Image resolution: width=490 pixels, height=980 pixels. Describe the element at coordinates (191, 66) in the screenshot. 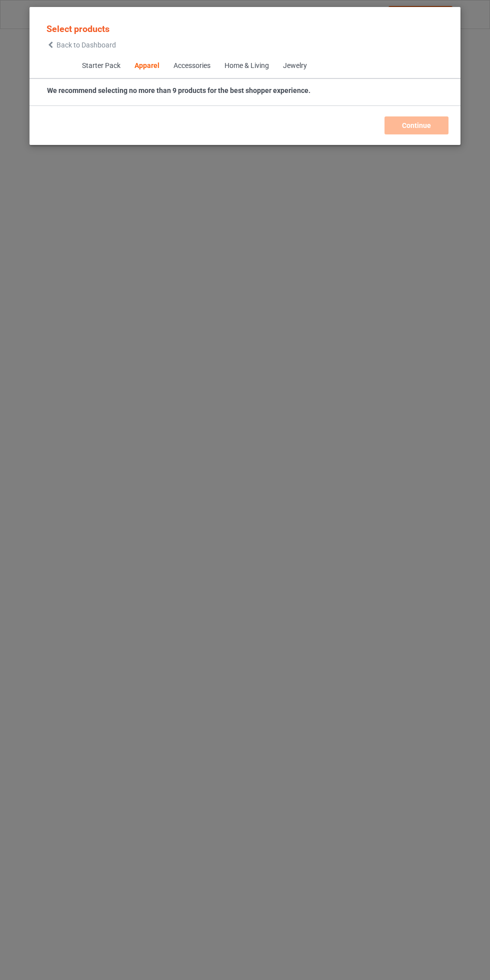

I see `div: Accessories` at that location.